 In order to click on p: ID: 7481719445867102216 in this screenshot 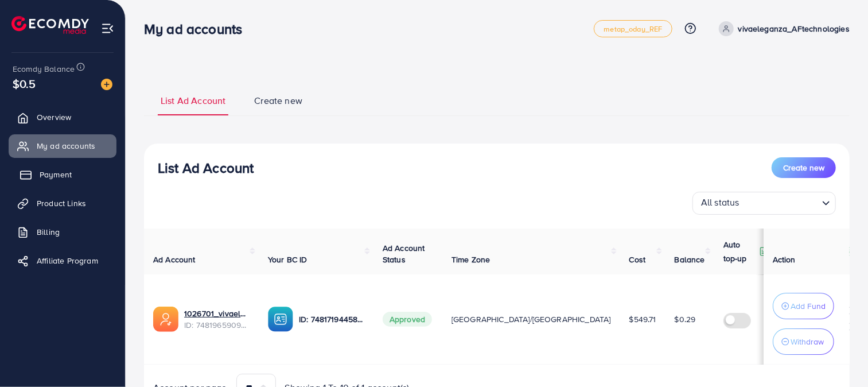, I will do `click(331, 319)`.